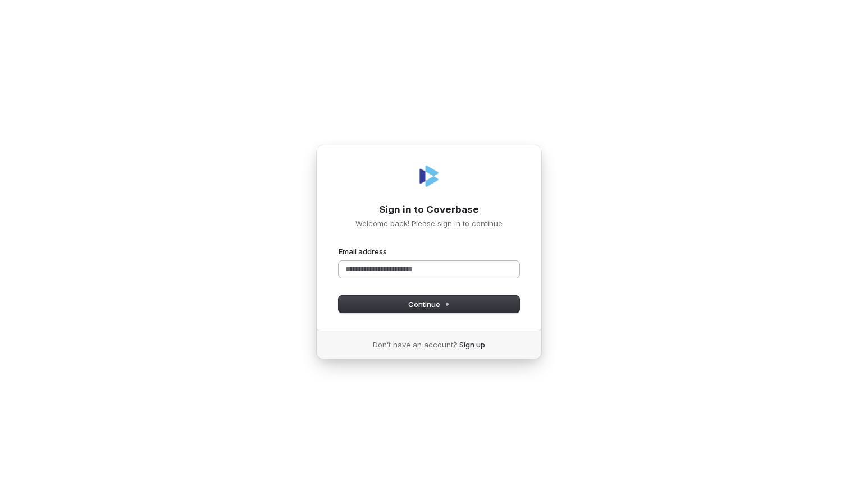  What do you see at coordinates (429, 210) in the screenshot?
I see `h1: Sign in to Coverbase` at bounding box center [429, 210].